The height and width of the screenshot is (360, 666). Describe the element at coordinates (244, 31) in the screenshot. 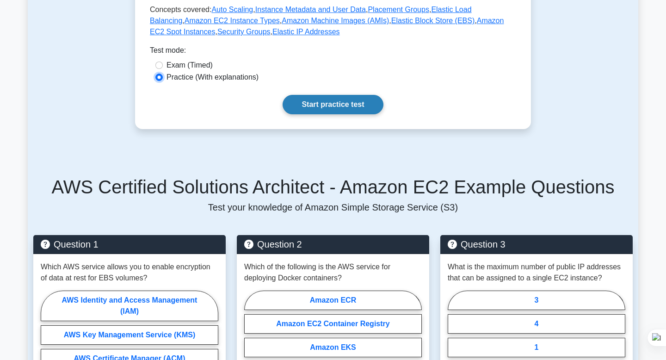

I see `a: Security Groups` at that location.